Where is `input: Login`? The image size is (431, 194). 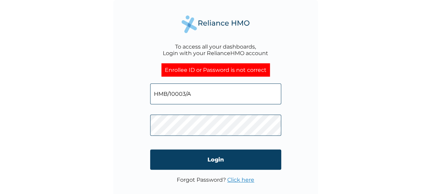 input: Login is located at coordinates (216, 159).